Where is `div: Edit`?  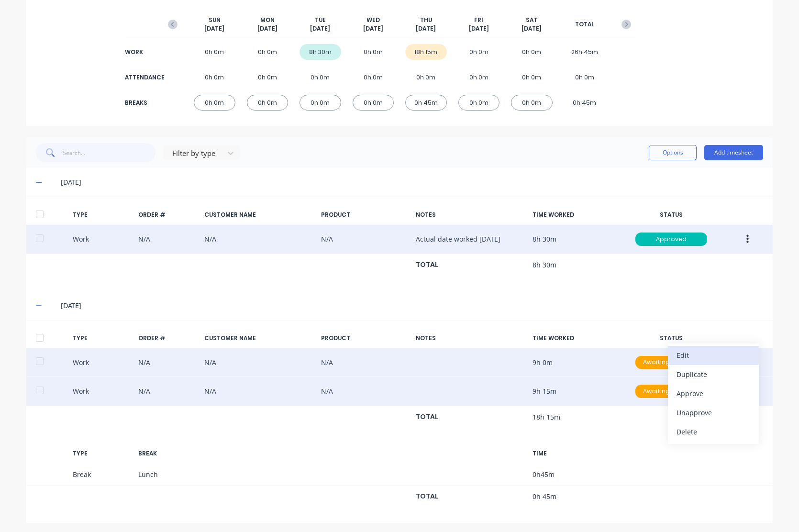 div: Edit is located at coordinates (714, 355).